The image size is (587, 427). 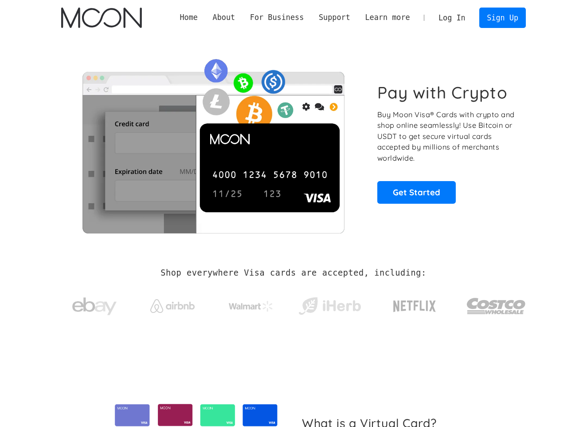 What do you see at coordinates (224, 17) in the screenshot?
I see `div: About` at bounding box center [224, 17].